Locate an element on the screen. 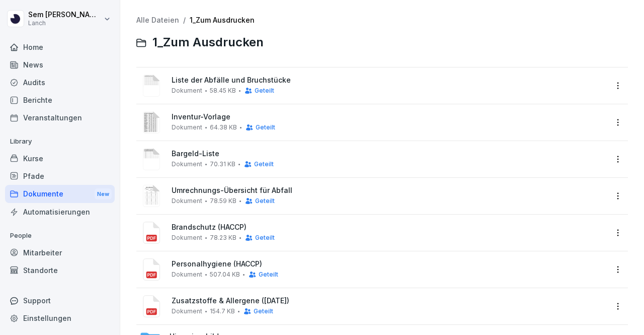 The height and width of the screenshot is (335, 644). a: Pfade is located at coordinates (60, 176).